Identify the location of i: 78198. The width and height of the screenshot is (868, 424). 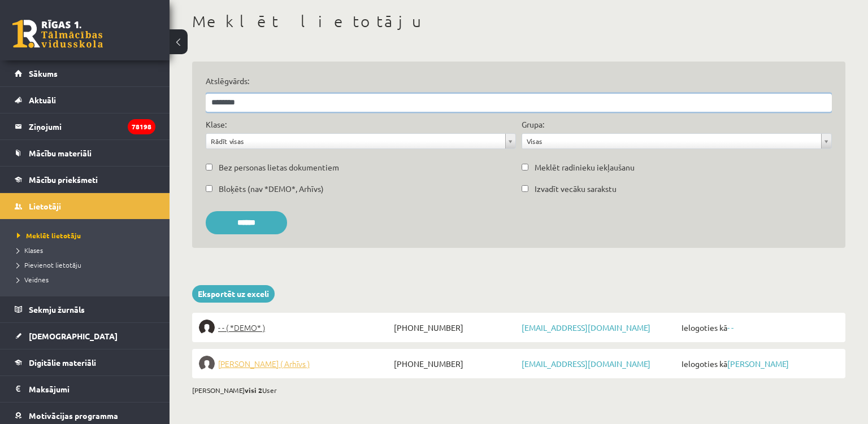
(141, 127).